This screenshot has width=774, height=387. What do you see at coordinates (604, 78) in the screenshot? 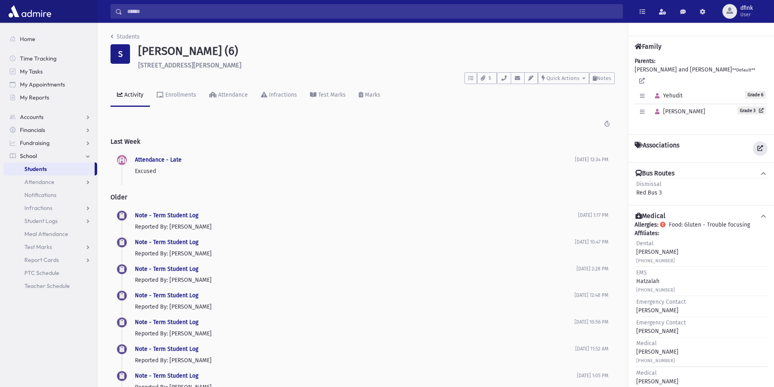
I see `span: Notes` at bounding box center [604, 78].